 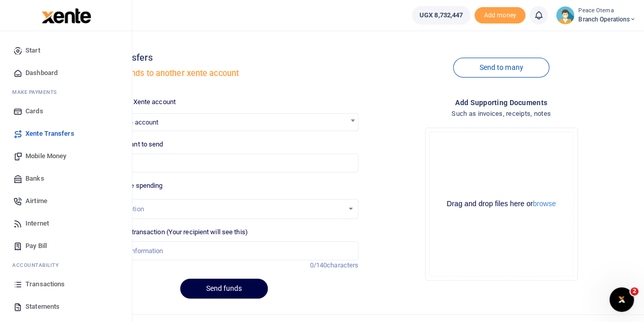 I want to click on h5: Transfer funds to another xente account, so click(x=224, y=73).